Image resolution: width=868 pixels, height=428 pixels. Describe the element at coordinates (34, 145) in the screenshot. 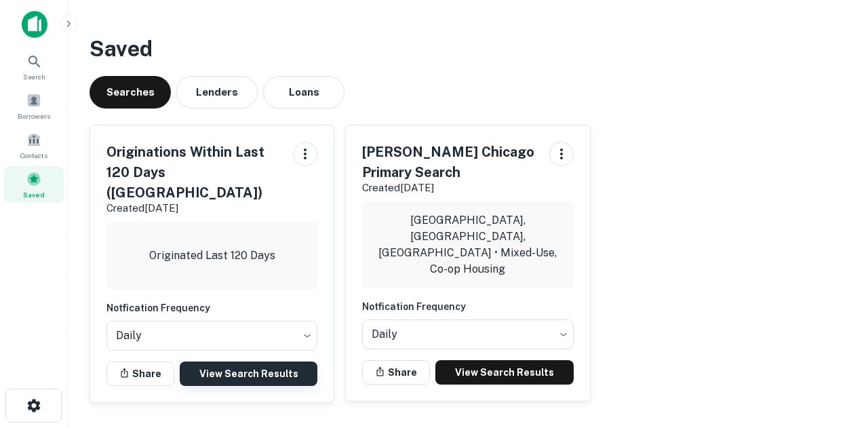

I see `div: Contacts` at that location.